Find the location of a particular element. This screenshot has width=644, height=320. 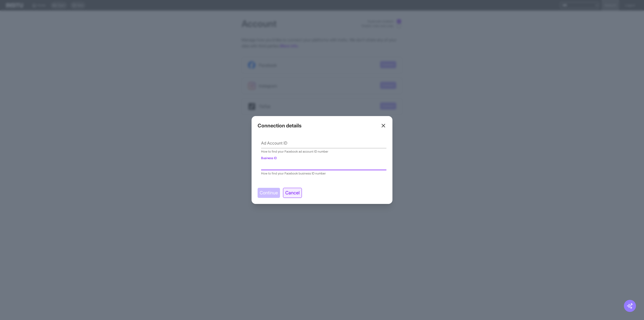

a: How to find your Facebook business ID number is located at coordinates (293, 173).